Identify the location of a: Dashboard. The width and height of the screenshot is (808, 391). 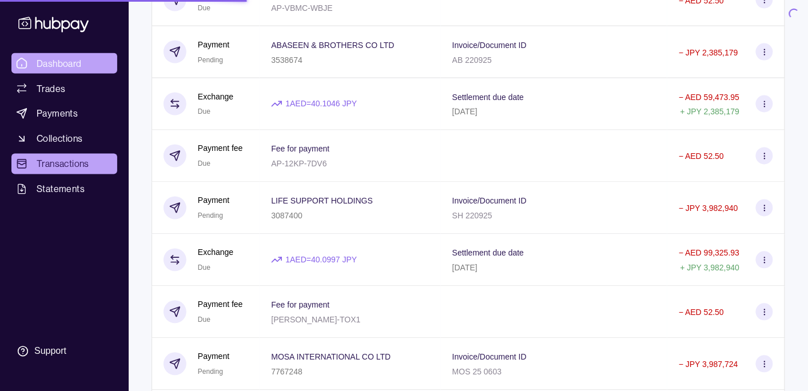
(64, 63).